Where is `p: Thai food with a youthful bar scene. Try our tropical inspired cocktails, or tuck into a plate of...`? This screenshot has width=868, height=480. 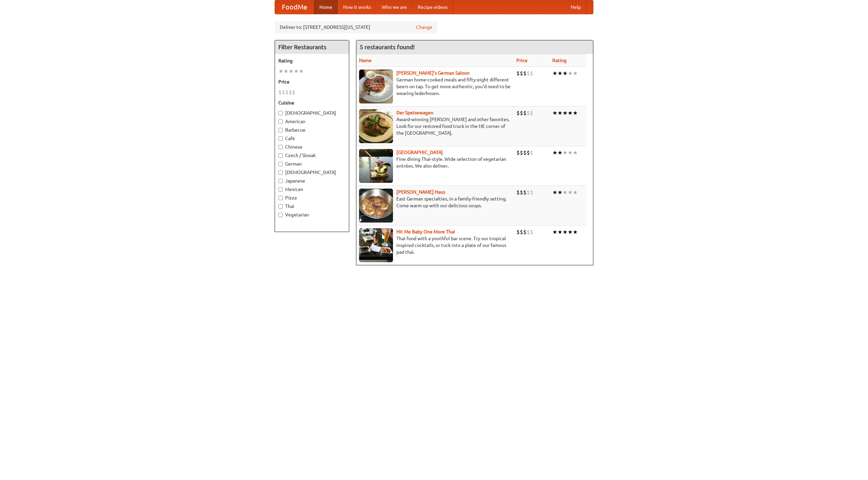 p: Thai food with a youthful bar scene. Try our tropical inspired cocktails, or tuck into a plate of... is located at coordinates (435, 245).